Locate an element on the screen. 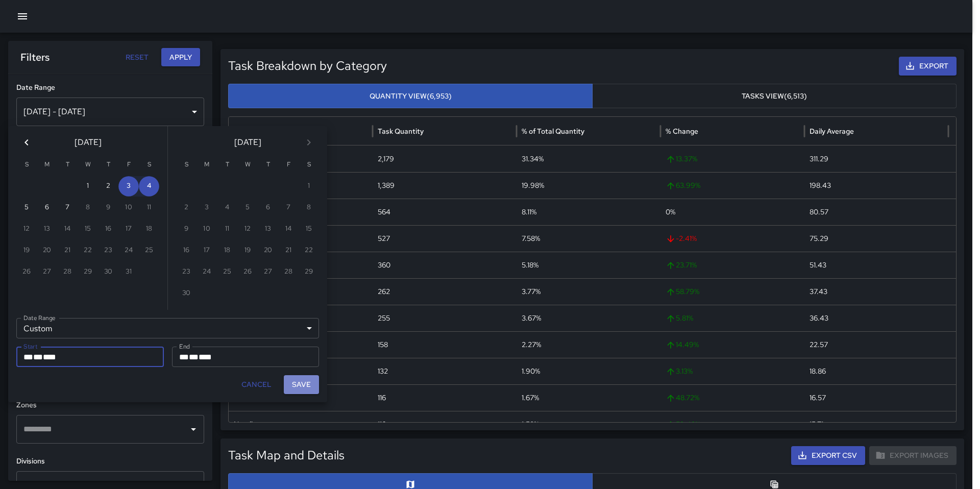 The image size is (980, 489). label: Date Range is located at coordinates (39, 318).